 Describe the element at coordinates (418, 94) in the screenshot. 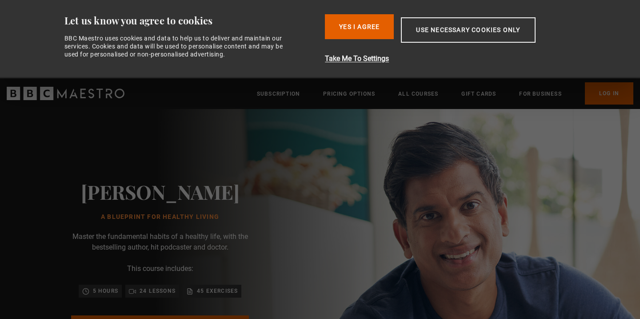

I see `a: All Courses` at that location.